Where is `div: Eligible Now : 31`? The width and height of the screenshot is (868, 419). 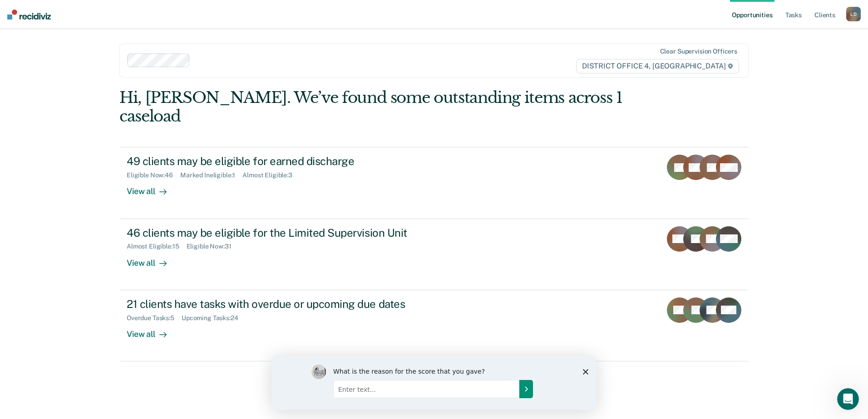
div: Eligible Now : 31 is located at coordinates (212, 246).